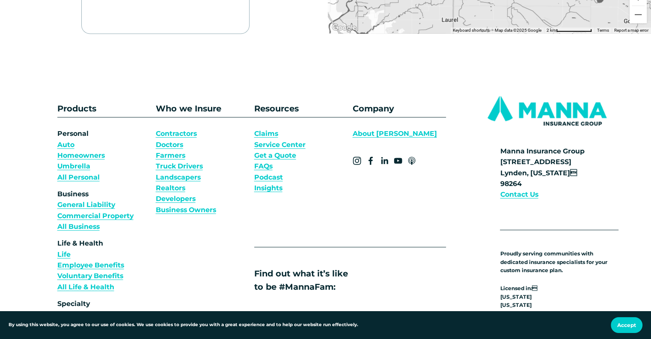 This screenshot has height=339, width=651. I want to click on img: Google, so click(344, 28).